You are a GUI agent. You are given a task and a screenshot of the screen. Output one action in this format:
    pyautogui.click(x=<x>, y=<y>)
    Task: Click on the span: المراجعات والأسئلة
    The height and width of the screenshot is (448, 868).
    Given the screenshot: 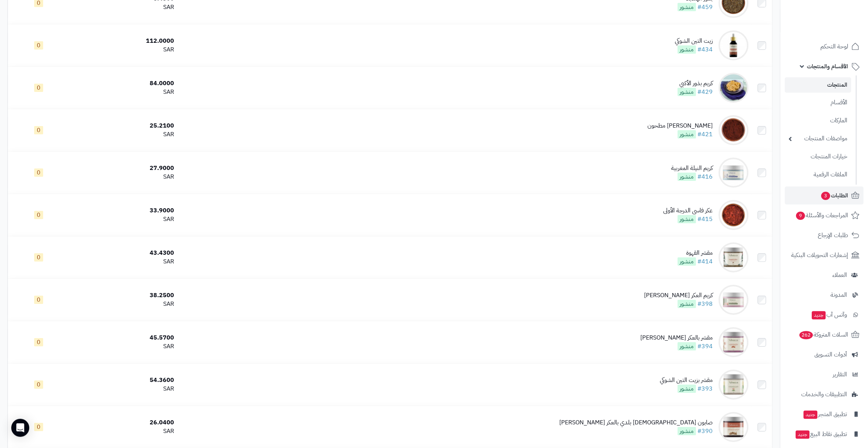 What is the action you would take?
    pyautogui.click(x=822, y=215)
    